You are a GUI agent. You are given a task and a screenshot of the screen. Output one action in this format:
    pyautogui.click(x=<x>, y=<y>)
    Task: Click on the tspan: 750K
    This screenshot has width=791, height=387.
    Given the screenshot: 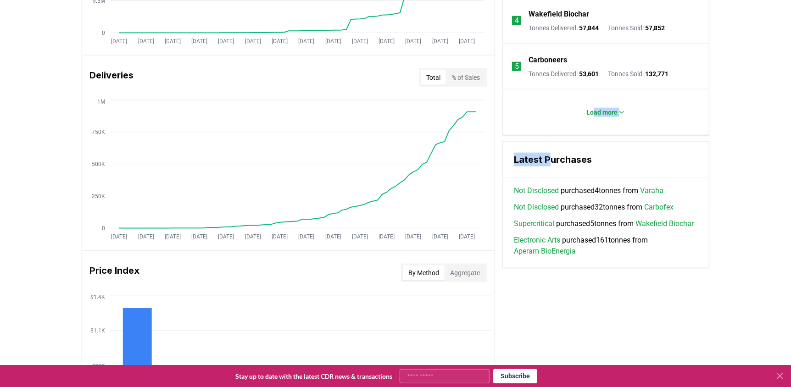 What is the action you would take?
    pyautogui.click(x=98, y=132)
    